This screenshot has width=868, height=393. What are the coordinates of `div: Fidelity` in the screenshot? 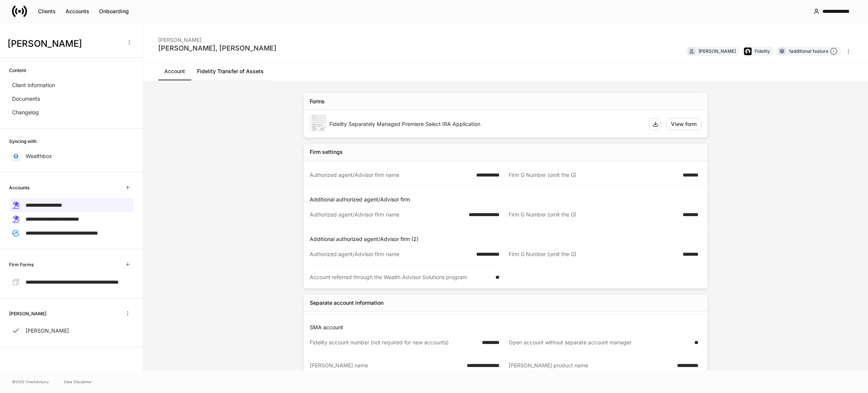 It's located at (762, 51).